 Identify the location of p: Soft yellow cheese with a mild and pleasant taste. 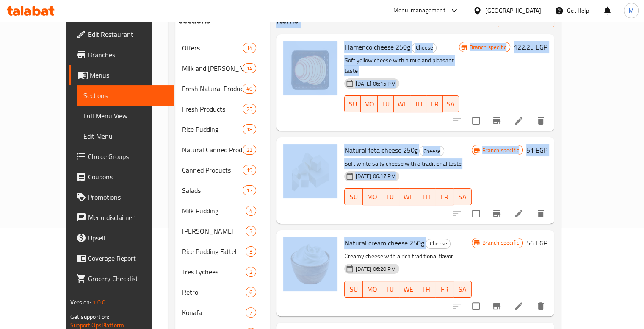
(402, 65).